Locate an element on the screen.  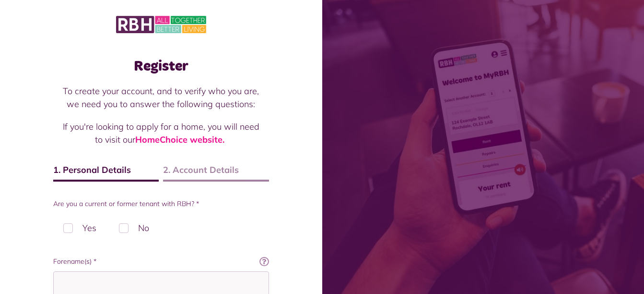
img: MyRBH is located at coordinates (161, 25).